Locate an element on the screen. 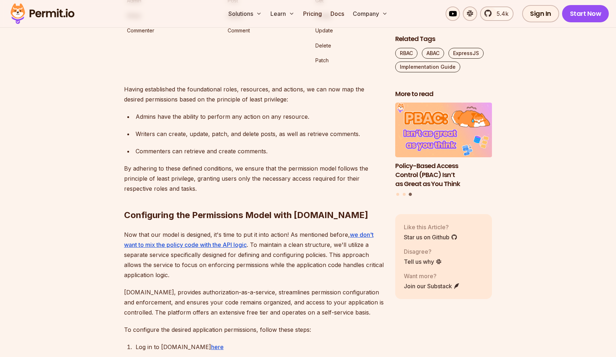  p: Writers can create, update, patch, and delete posts, as well as retrieve comments. is located at coordinates (260, 134).